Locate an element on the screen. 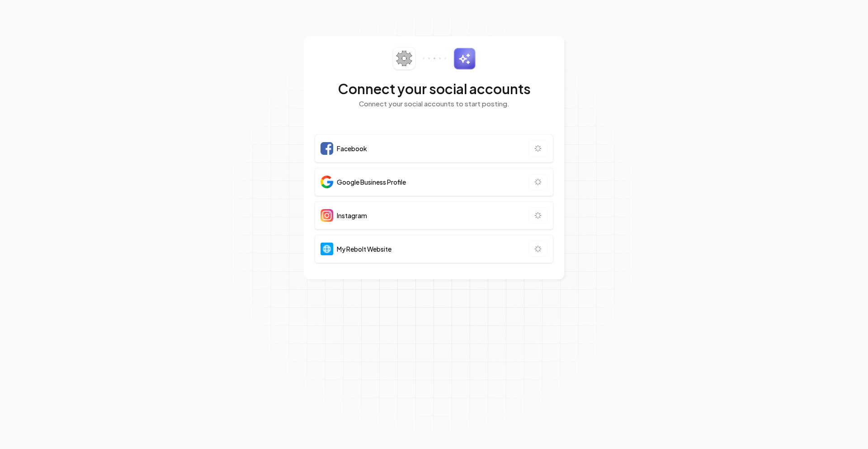 The image size is (868, 449). span: Google Business Profile is located at coordinates (371, 182).